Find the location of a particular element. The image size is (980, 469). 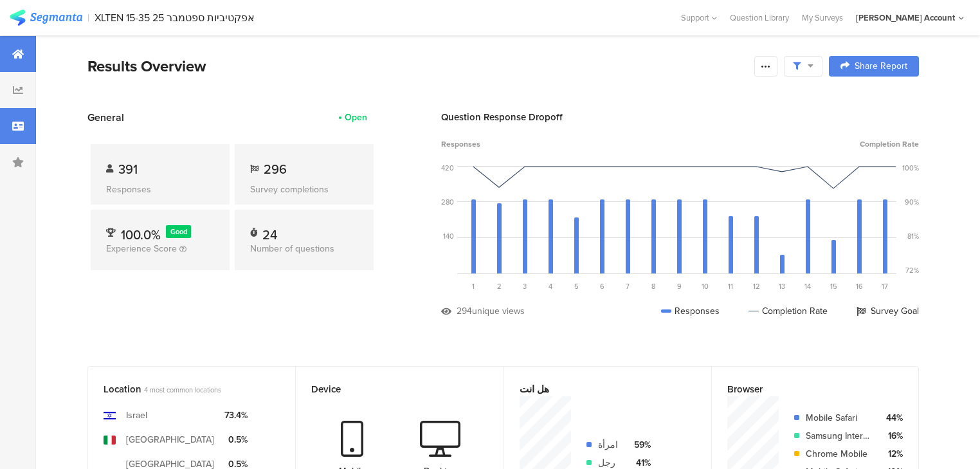

span: 17 is located at coordinates (885, 286).